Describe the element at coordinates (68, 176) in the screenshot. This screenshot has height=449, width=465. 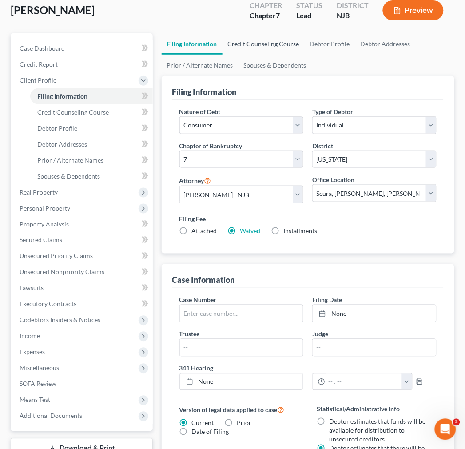
I see `span: Spouses & Dependents` at that location.